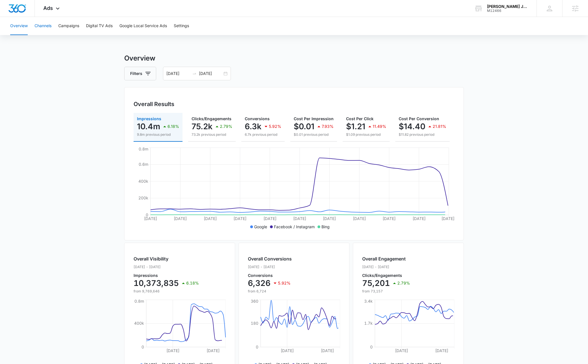 The height and width of the screenshot is (364, 588). Describe the element at coordinates (313, 134) in the screenshot. I see `p: $0.01 previous period` at that location.